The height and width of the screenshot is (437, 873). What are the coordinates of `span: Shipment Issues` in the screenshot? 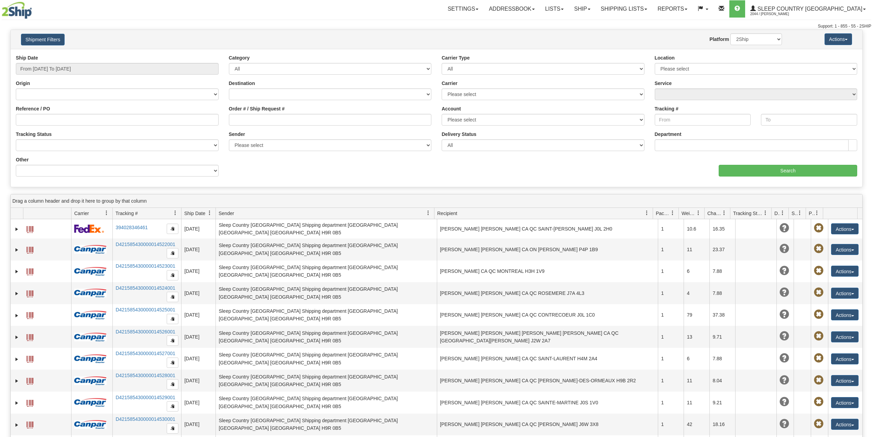 It's located at (795, 213).